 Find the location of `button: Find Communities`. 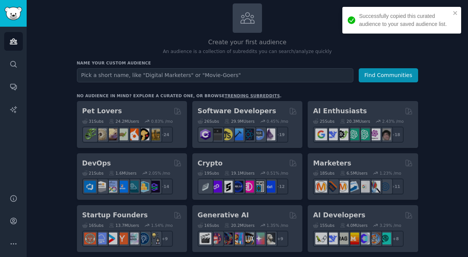

button: Find Communities is located at coordinates (389, 75).